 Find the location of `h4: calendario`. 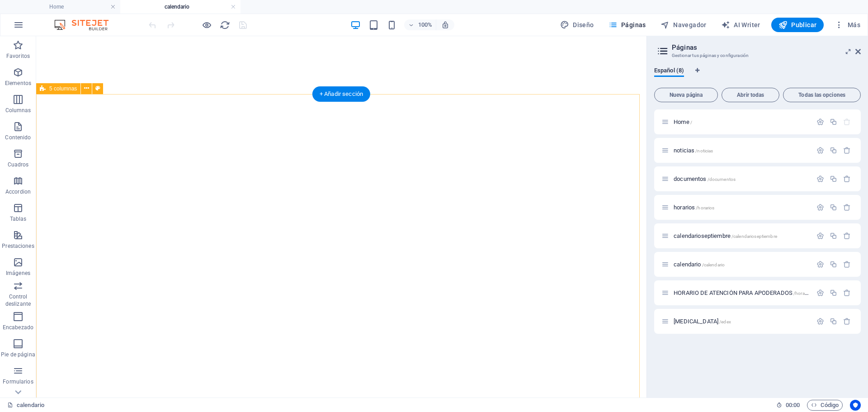

h4: calendario is located at coordinates (181, 7).